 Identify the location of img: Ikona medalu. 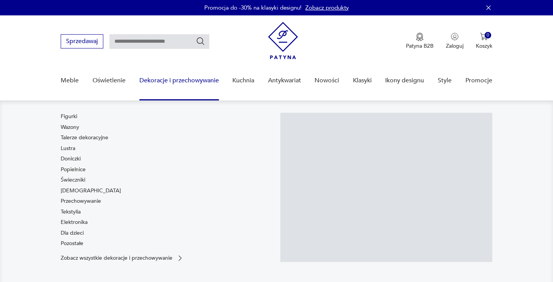
(420, 37).